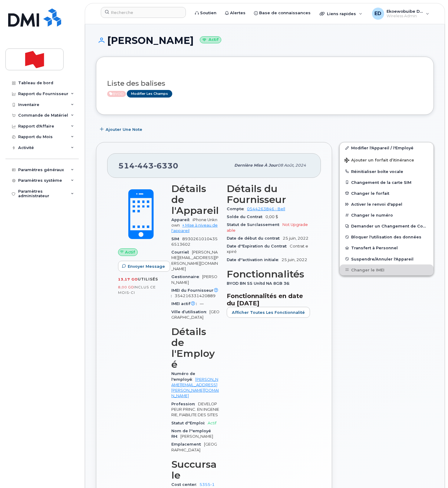 This screenshot has width=448, height=488. What do you see at coordinates (255, 225) in the screenshot?
I see `span: Statut de Surclassement` at bounding box center [255, 225].